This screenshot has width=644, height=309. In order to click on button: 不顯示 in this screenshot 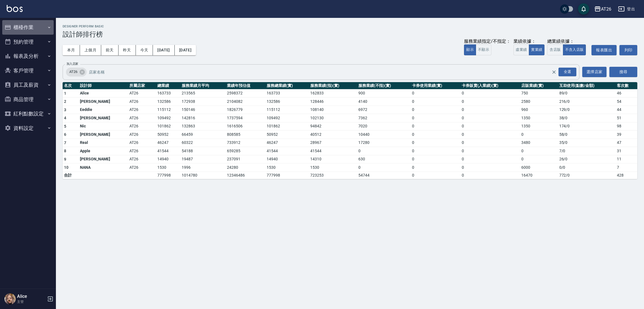, I will do `click(484, 50)`.